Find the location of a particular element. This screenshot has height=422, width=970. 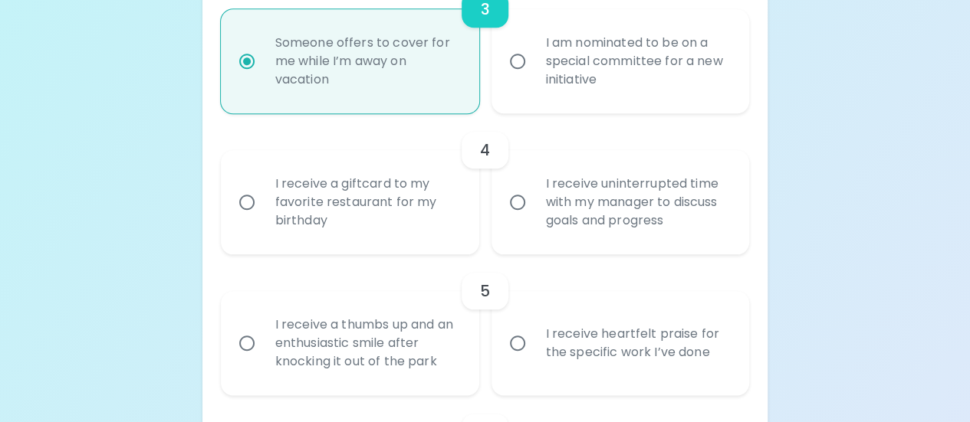

h6: 5 is located at coordinates (484, 291).